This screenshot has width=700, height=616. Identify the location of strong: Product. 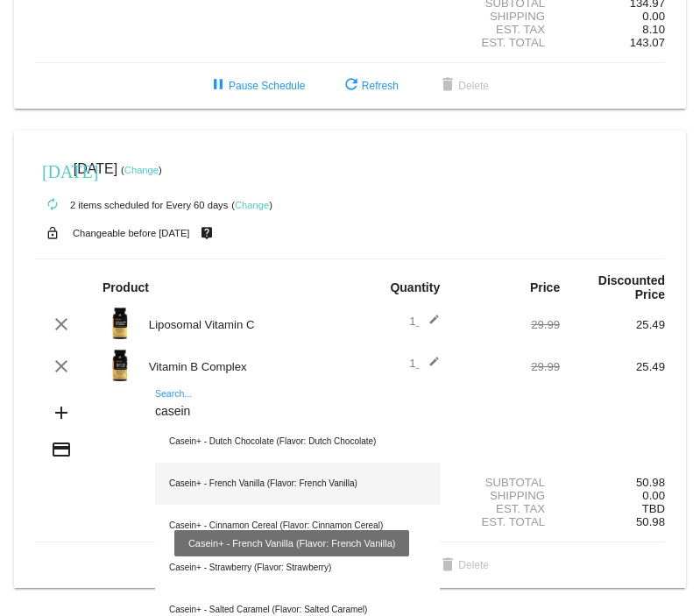
(125, 287).